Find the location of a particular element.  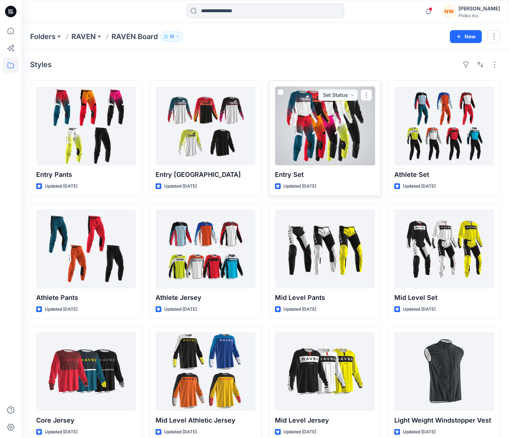

p: Mid Level Athletic Jersey is located at coordinates (205, 420).